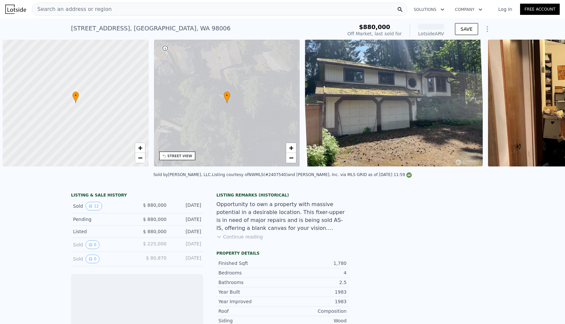 Image resolution: width=565 pixels, height=324 pixels. I want to click on div: Opportunity to own a property with massive potential in a desirable location. This fixer-upper is..., so click(283, 217).